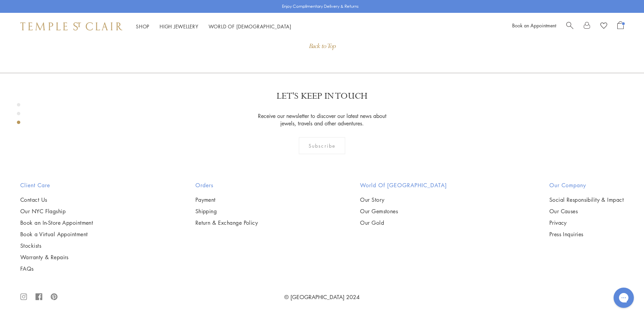 Image resolution: width=644 pixels, height=317 pixels. Describe the element at coordinates (320, 7) in the screenshot. I see `p: Enjoy Complimentary Delivery & Returns` at that location.